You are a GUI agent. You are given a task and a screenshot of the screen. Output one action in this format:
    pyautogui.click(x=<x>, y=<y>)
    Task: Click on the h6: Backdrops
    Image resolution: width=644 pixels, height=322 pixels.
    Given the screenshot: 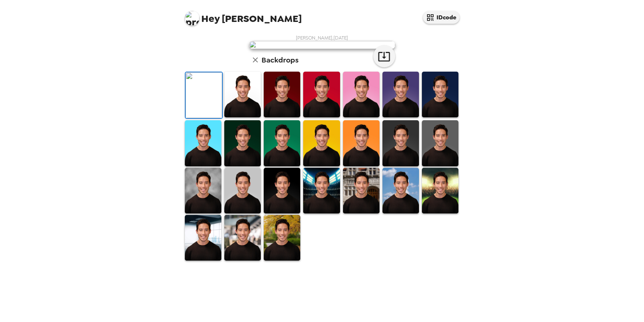 What is the action you would take?
    pyautogui.click(x=280, y=60)
    